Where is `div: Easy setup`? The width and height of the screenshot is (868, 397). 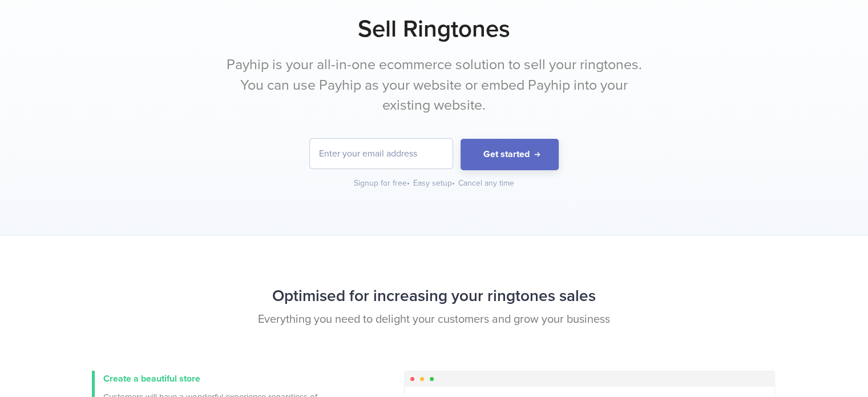
div: Easy setup is located at coordinates (434, 184).